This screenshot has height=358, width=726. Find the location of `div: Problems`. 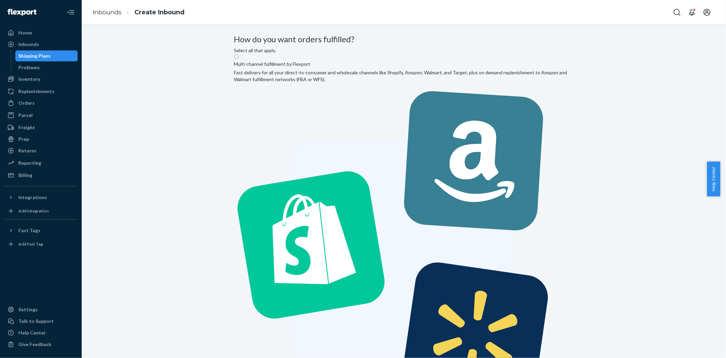

div: Problems is located at coordinates (29, 67).